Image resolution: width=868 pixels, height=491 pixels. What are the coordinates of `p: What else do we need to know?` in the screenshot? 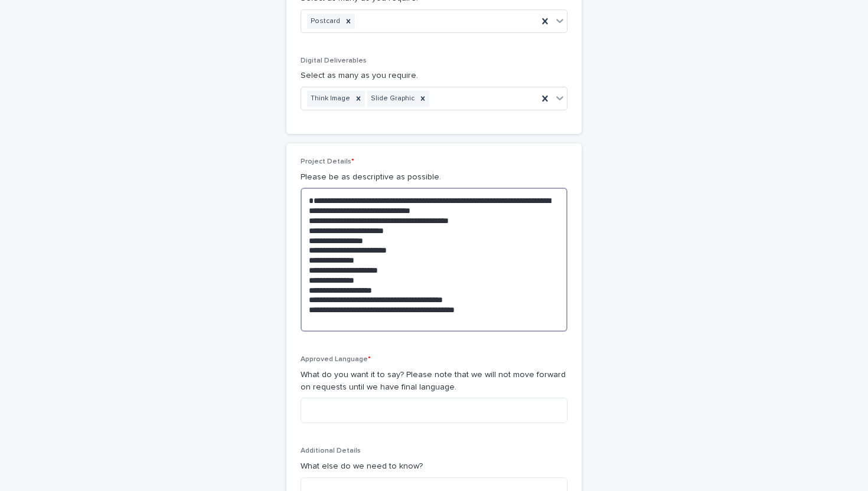 It's located at (434, 466).